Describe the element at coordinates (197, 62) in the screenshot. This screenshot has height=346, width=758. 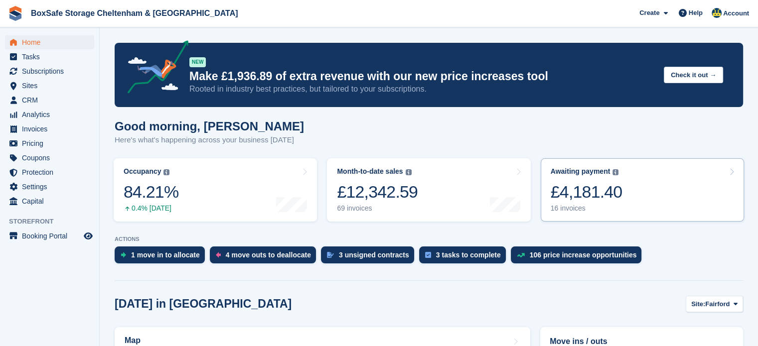
I see `div: NEW` at that location.